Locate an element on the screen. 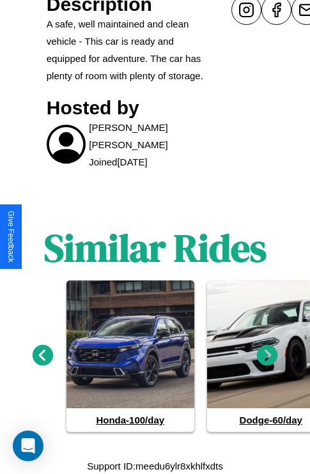 This screenshot has height=474, width=310. div: Open Intercom Messenger is located at coordinates (28, 446).